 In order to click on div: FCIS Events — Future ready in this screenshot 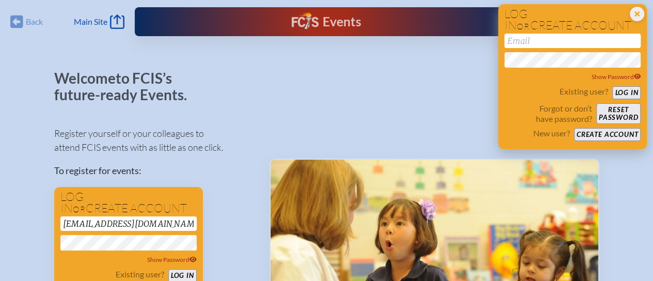, I will do `click(327, 22)`.